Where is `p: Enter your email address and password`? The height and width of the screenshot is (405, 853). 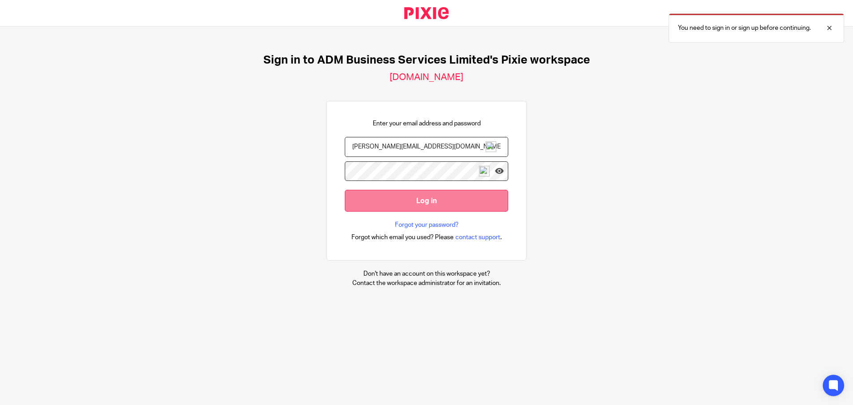 p: Enter your email address and password is located at coordinates (427, 124).